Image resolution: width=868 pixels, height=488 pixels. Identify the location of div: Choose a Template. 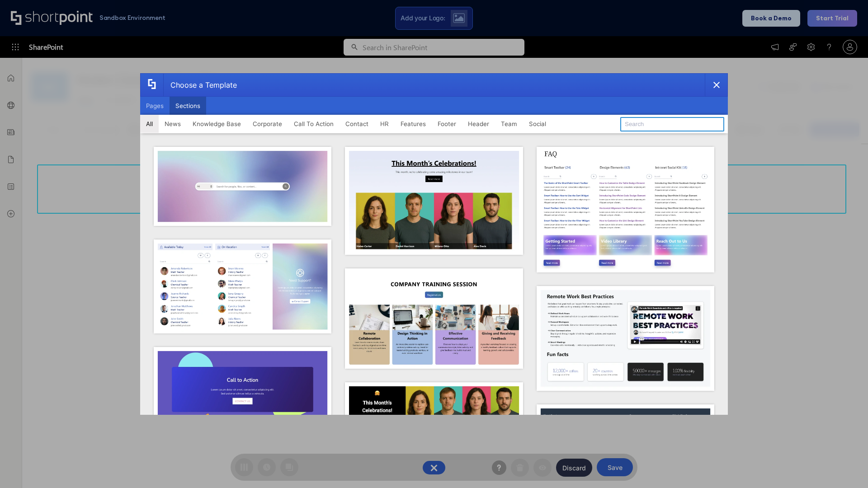
(200, 85).